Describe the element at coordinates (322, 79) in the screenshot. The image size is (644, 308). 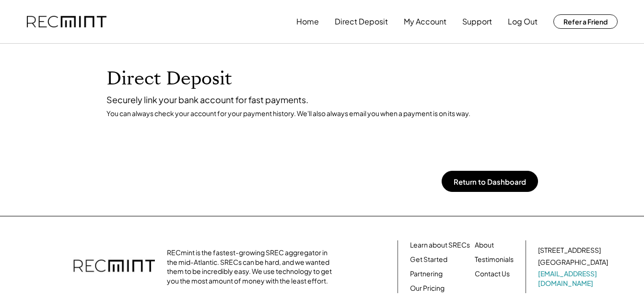
I see `h1: Direct Deposit` at that location.